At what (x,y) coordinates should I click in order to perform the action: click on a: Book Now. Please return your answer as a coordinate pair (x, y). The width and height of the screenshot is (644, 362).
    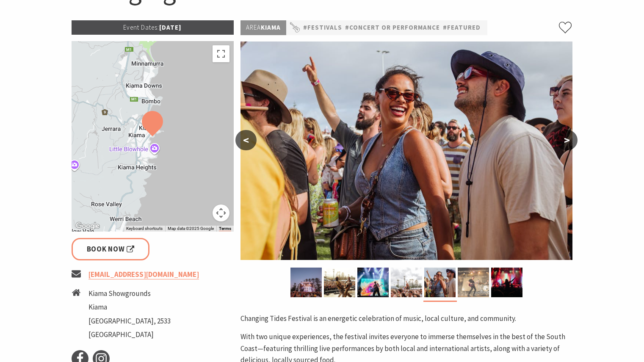
    Looking at the image, I should click on (111, 249).